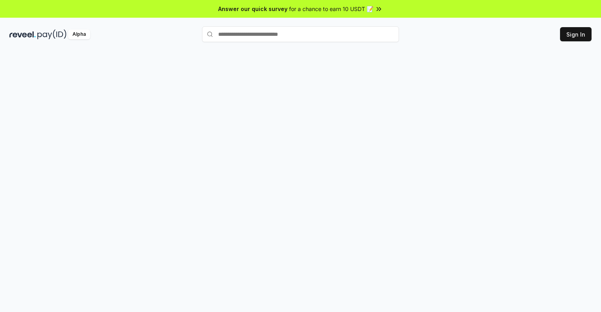 The height and width of the screenshot is (312, 601). What do you see at coordinates (331, 9) in the screenshot?
I see `span: for a chance to earn 10 USDT 📝` at bounding box center [331, 9].